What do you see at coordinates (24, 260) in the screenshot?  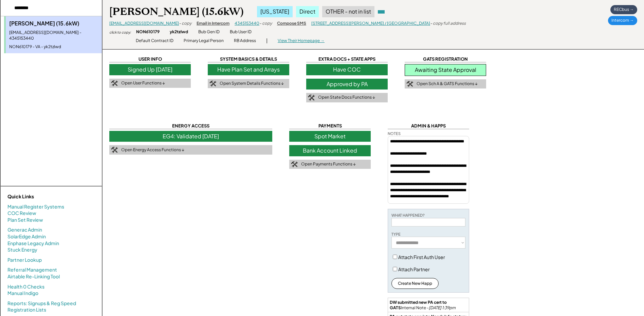 I see `a: Partner Lookup` at bounding box center [24, 260].